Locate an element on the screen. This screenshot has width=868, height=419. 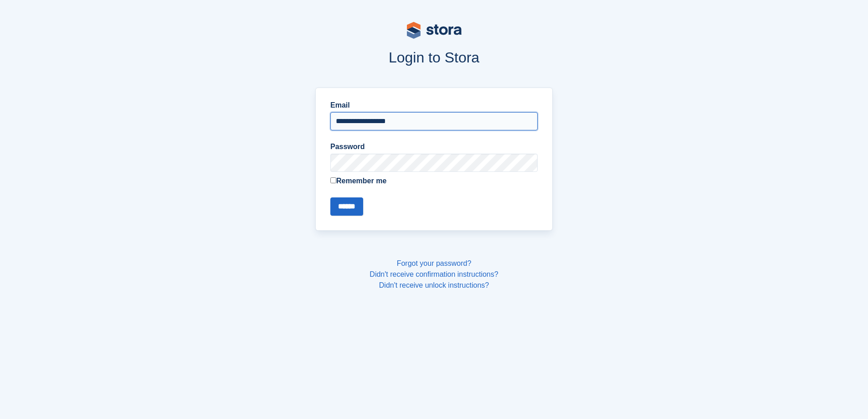
img: stora-logo-53a41332b3708ae10de48c4981b4e9114cc0af31d8433b30ea865607fb682f29.svg is located at coordinates (434, 30).